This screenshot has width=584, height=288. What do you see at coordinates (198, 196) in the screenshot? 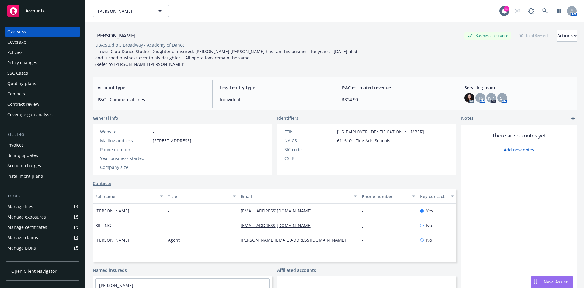
I see `div: Title` at bounding box center [198, 196].